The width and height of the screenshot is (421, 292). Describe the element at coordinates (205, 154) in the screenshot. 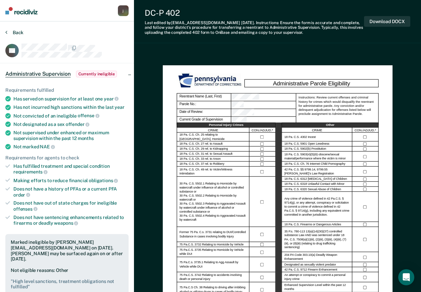

I see `label: 18 Pa. C.S. Ch. 31 rel. to Sexual Assault` at that location.